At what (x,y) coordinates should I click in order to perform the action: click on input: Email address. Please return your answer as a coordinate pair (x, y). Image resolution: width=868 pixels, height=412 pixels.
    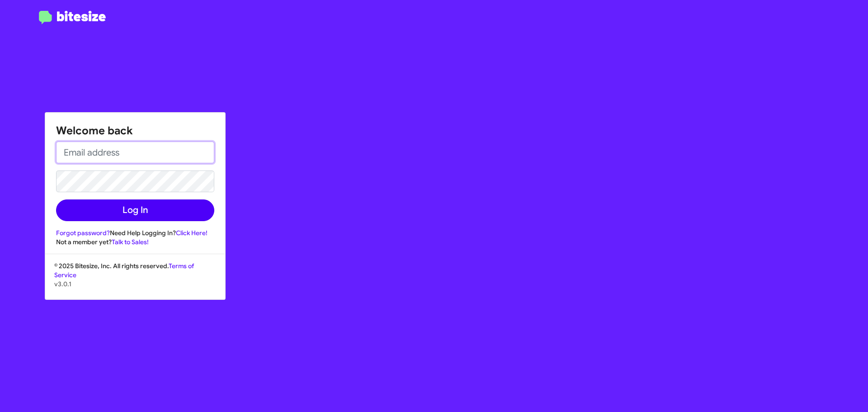
    Looking at the image, I should click on (135, 152).